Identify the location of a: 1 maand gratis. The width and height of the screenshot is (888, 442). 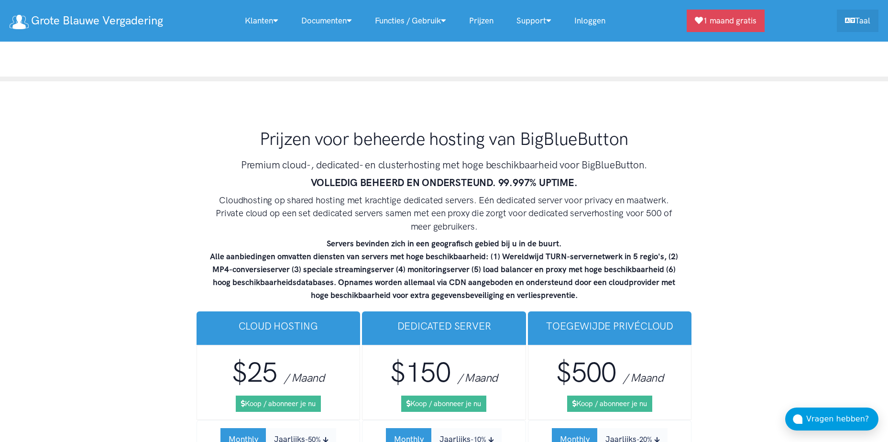
(725, 21).